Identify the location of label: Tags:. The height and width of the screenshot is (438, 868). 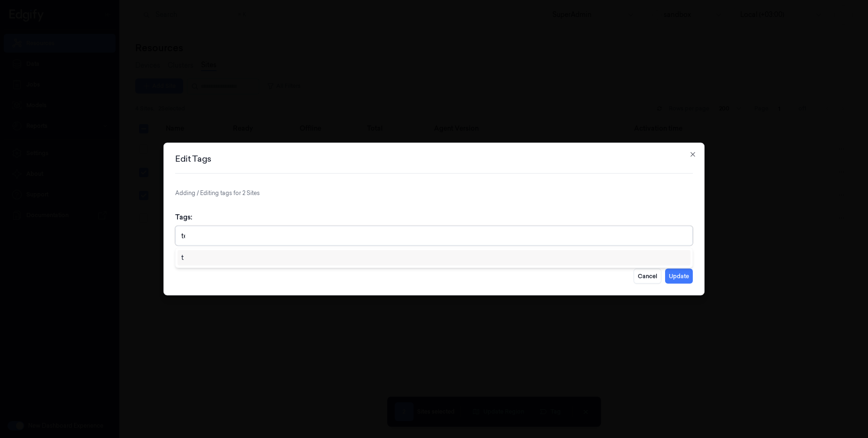
(184, 217).